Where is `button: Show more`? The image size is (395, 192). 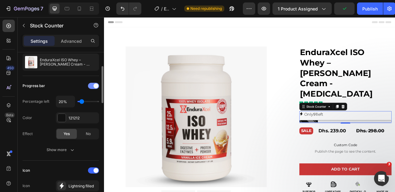
button: Show more is located at coordinates (61, 150).